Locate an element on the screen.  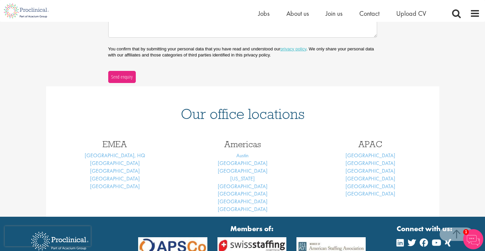
a: privacy policy is located at coordinates (293, 49).